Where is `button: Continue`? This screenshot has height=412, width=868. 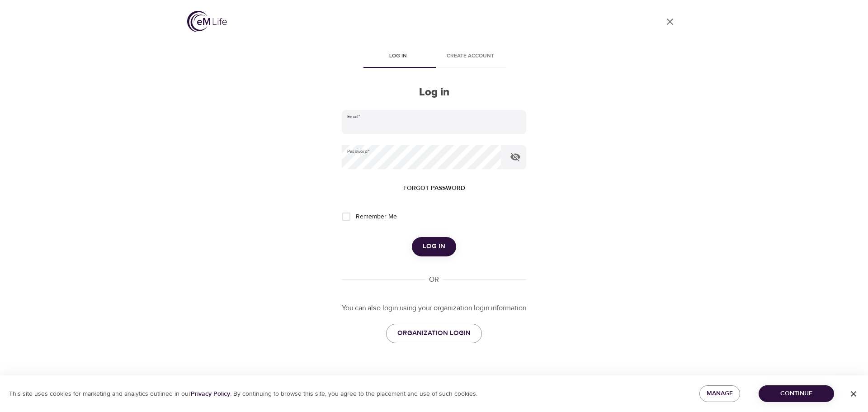
button: Continue is located at coordinates (796, 393).